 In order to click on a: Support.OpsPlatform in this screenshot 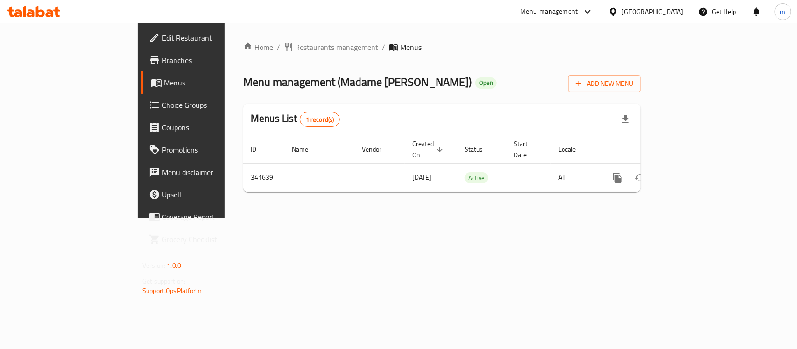, I will do `click(172, 291)`.